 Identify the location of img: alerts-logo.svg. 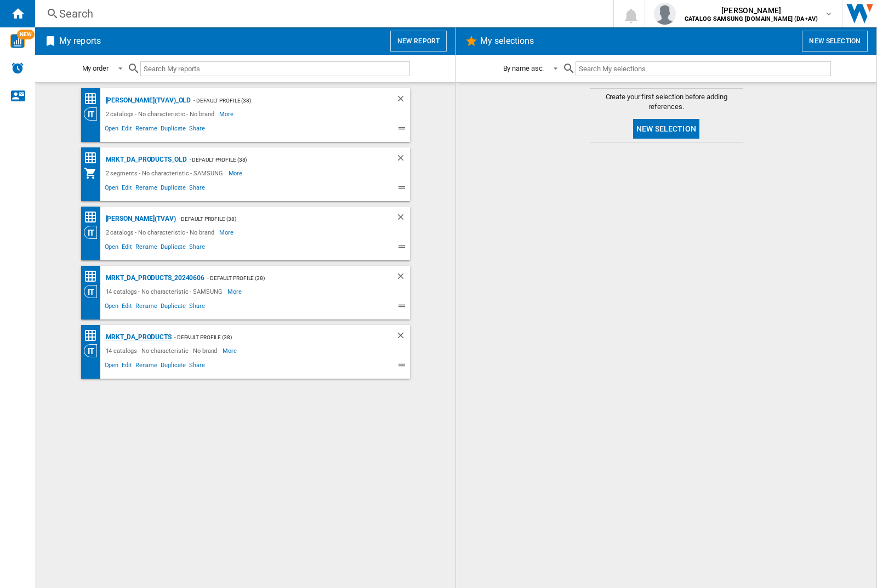
(18, 68).